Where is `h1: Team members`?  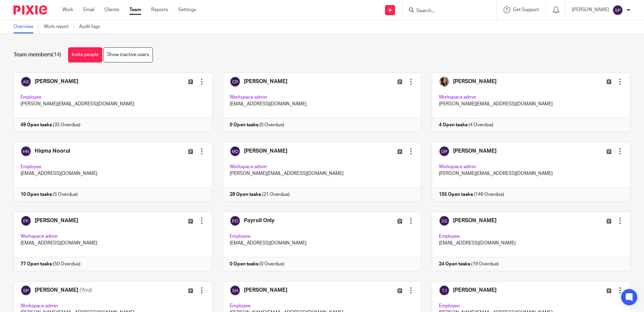
h1: Team members is located at coordinates (37, 54).